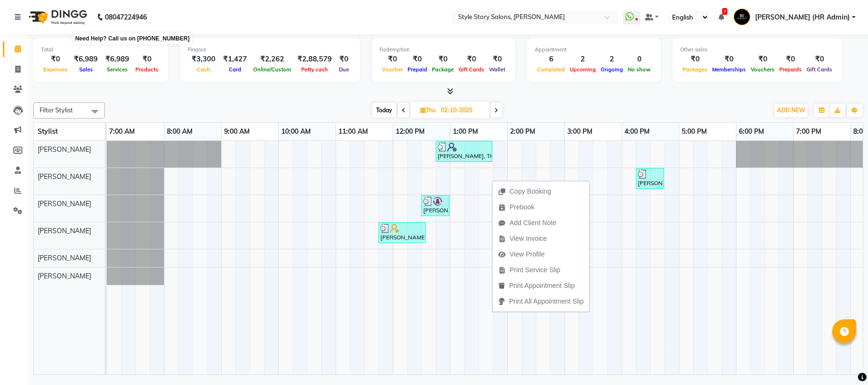 This screenshot has height=385, width=868. What do you see at coordinates (501, 286) in the screenshot?
I see `img: printapt.png` at bounding box center [501, 286].